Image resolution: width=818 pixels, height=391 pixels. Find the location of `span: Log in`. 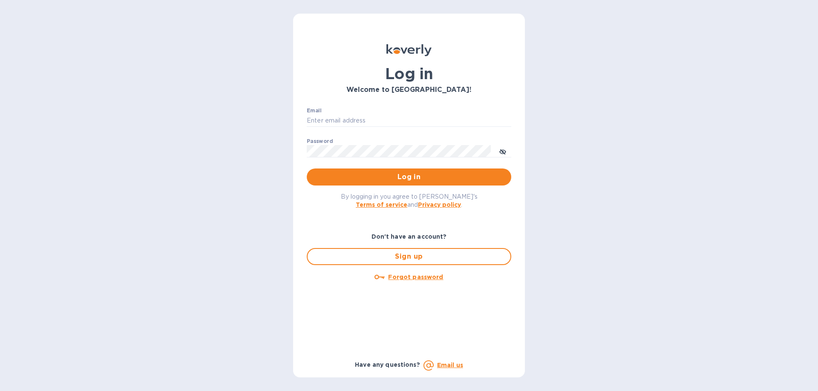

span: Log in is located at coordinates (409, 177).